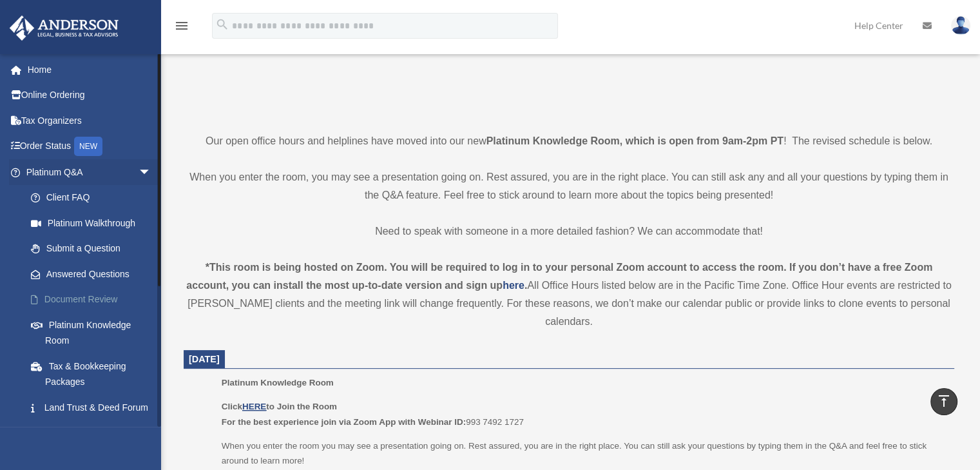 This screenshot has width=980, height=470. I want to click on a: here, so click(513, 285).